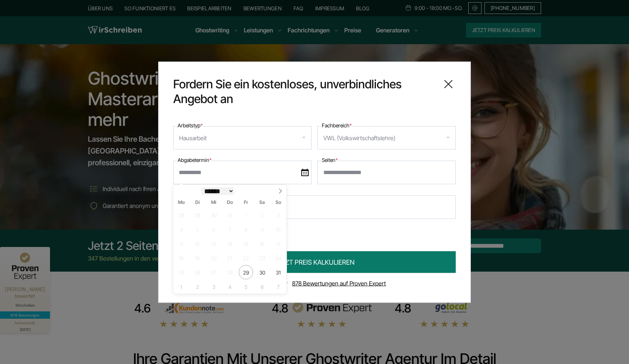 Image resolution: width=629 pixels, height=364 pixels. Describe the element at coordinates (194, 160) in the screenshot. I see `label: Abgabetermin` at that location.